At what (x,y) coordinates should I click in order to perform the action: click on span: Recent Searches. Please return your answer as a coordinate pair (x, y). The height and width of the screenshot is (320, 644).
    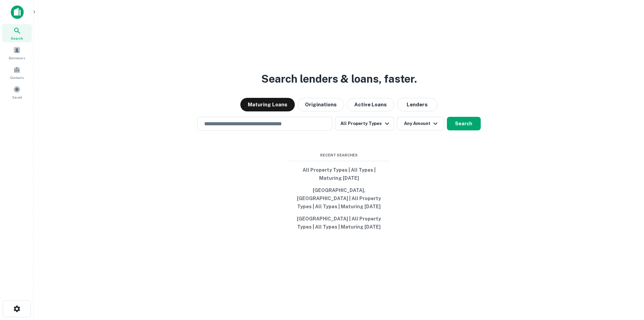
    Looking at the image, I should click on (339, 155).